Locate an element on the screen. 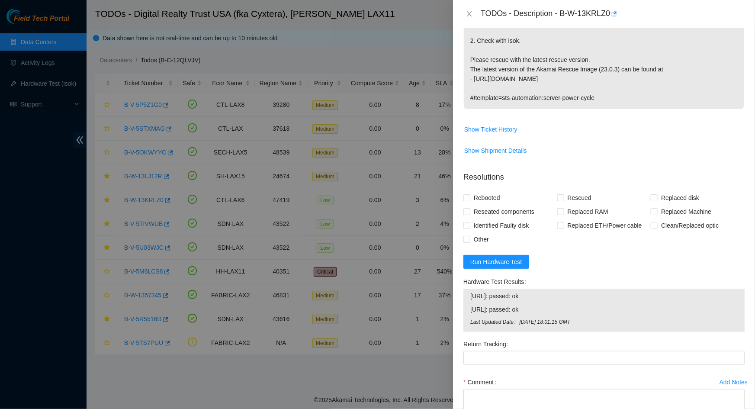 This screenshot has height=409, width=755. span: Reseated components is located at coordinates (504, 212).